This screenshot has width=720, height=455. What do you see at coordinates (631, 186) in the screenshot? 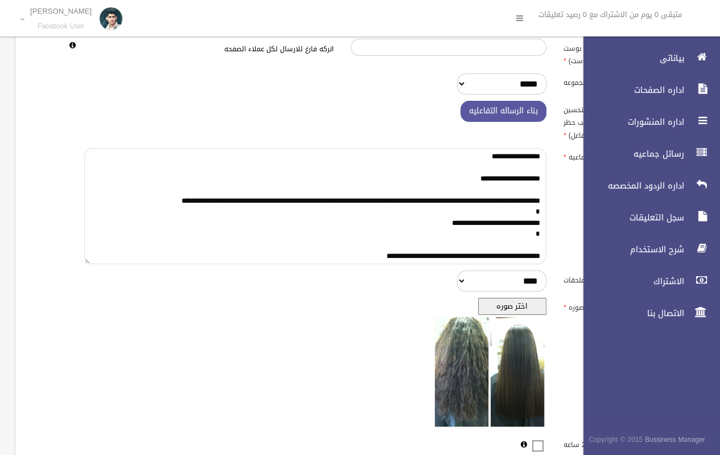
I see `span: اداره الردود المخصصه` at bounding box center [631, 186].